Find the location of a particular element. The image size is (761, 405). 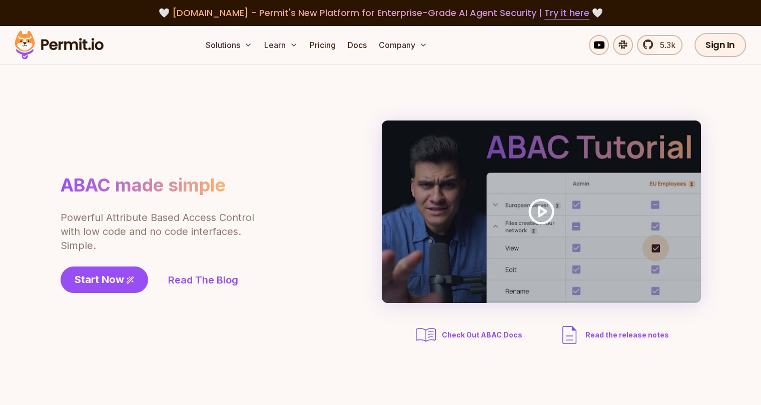

span: Start Now is located at coordinates (99, 280).